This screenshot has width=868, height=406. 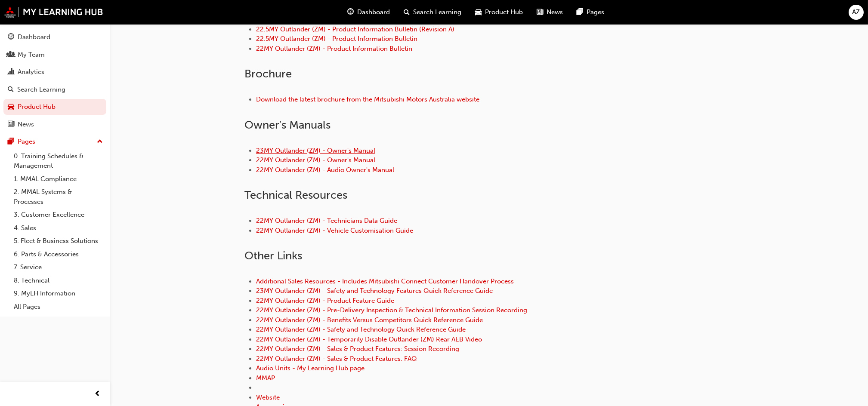 I want to click on a: 22MY Outlander (ZM) - Product Information Bulletin, so click(x=334, y=48).